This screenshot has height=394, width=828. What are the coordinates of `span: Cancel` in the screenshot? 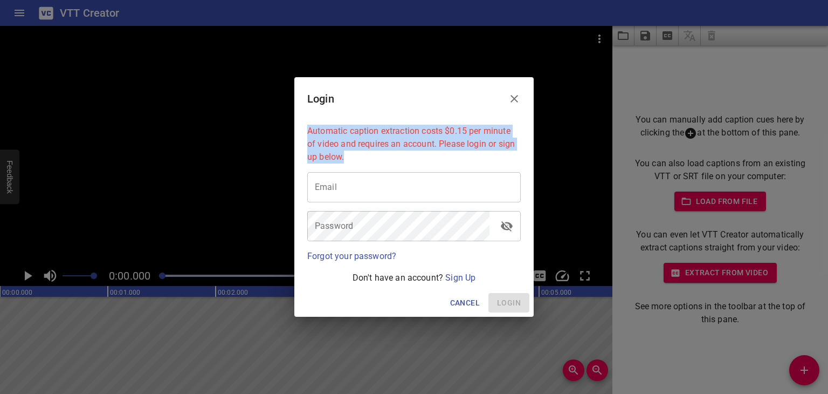 It's located at (465, 302).